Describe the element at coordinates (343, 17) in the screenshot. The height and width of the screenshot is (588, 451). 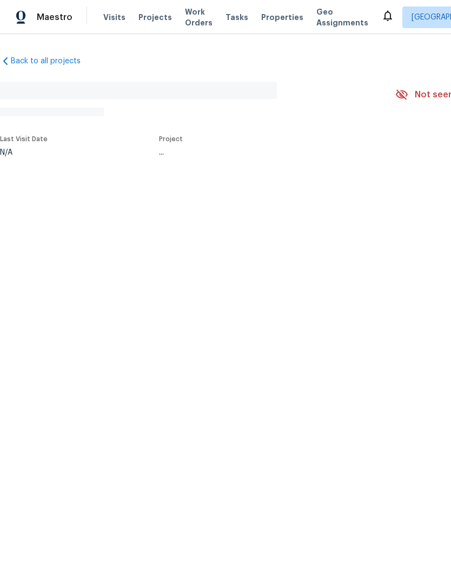
I see `span: Geo Assignments` at that location.